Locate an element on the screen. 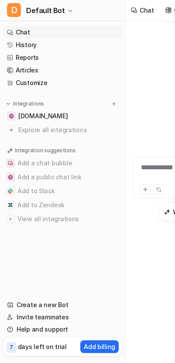 The image size is (175, 363). button: Add billing is located at coordinates (100, 347).